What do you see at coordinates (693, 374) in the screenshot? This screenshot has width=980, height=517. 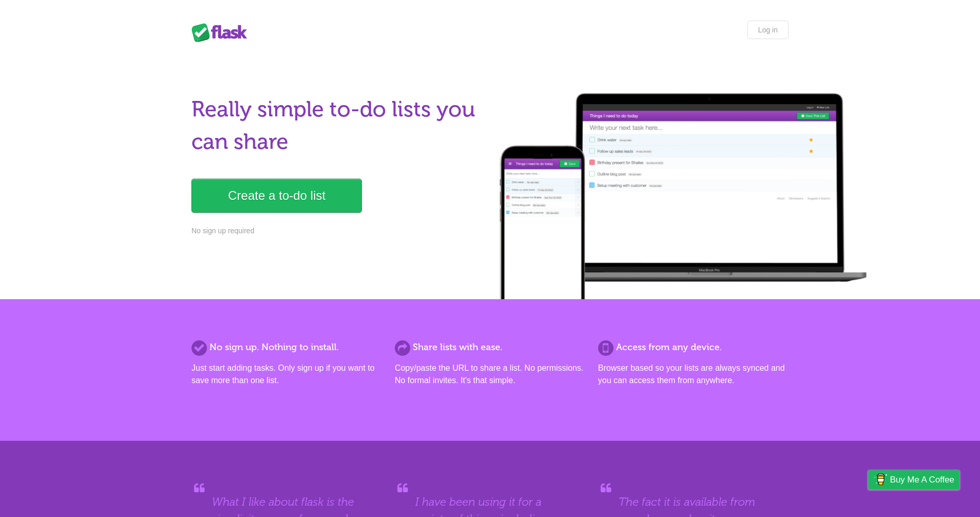 I see `p: Browser based so your lists are always synced and you can access them from anywhere.` at bounding box center [693, 374].